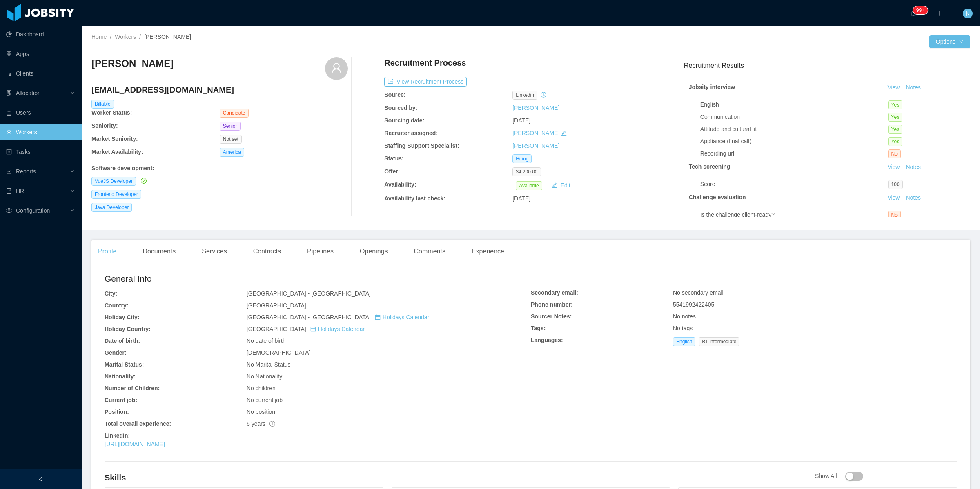 The width and height of the screenshot is (980, 489). I want to click on b: Availability:, so click(401, 184).